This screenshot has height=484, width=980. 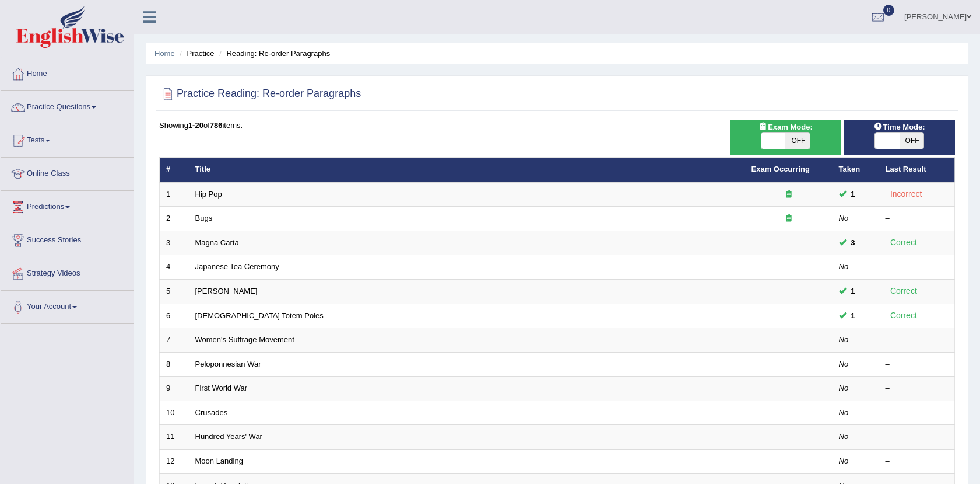 I want to click on td: 9, so click(x=174, y=388).